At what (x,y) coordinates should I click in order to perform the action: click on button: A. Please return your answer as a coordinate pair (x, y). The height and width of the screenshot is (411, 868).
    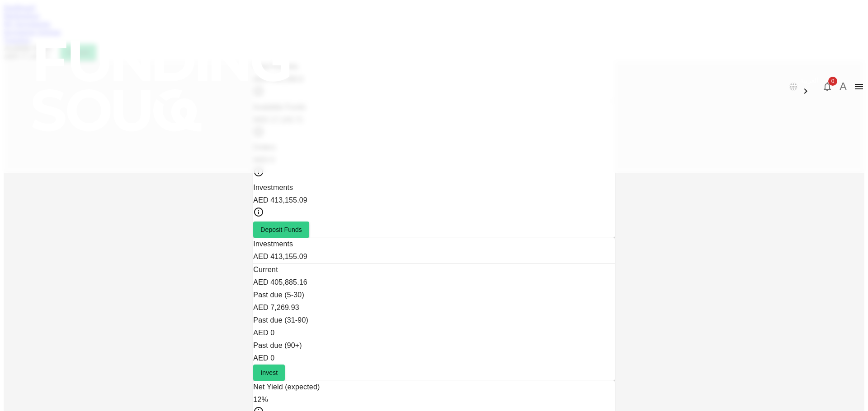
    Looking at the image, I should click on (843, 87).